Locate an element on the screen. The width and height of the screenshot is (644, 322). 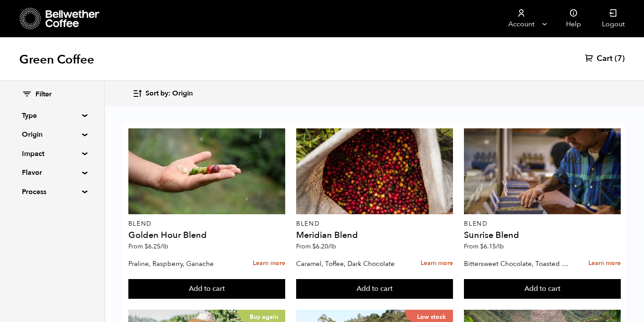
h1: Green Coffee is located at coordinates (57, 60).